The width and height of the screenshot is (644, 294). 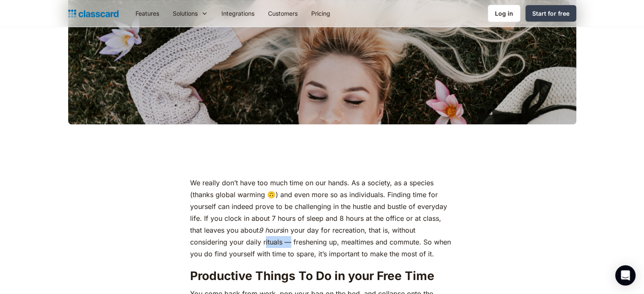 I want to click on div: Start for free, so click(x=551, y=13).